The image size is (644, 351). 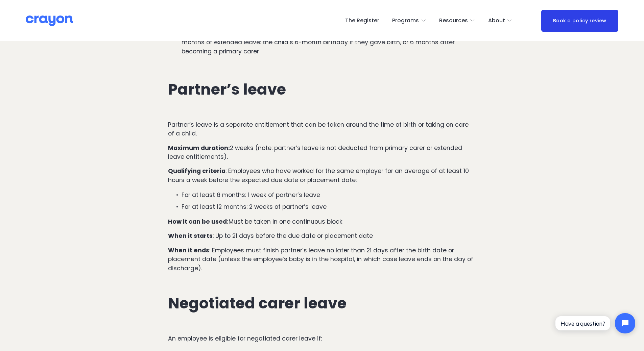 I want to click on p: For at least 6 months: 1 week of partner’s leave, so click(x=329, y=195).